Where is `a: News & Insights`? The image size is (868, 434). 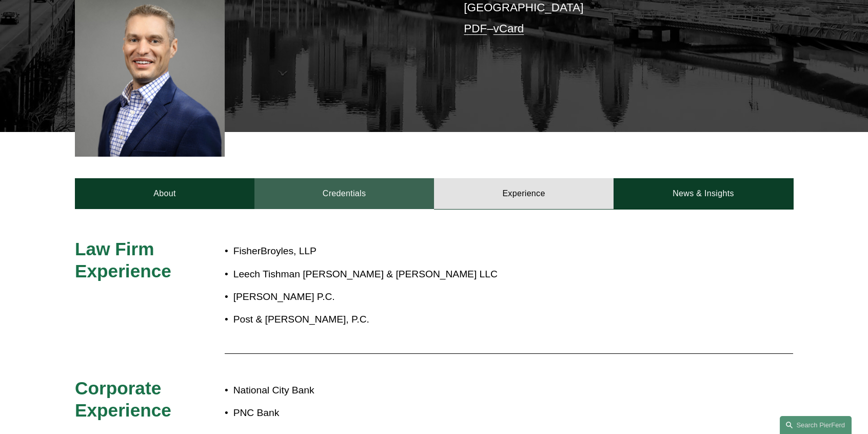 a: News & Insights is located at coordinates (703, 193).